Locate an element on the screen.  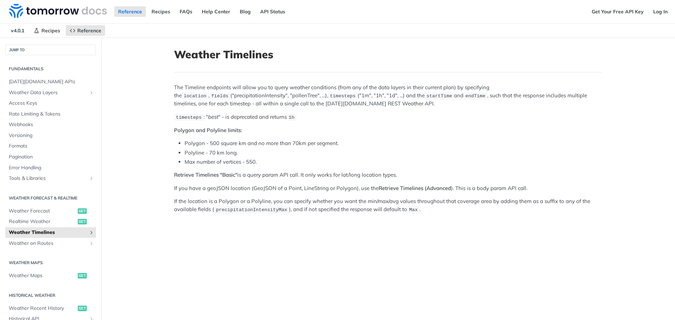
a: Log In is located at coordinates (660, 12).